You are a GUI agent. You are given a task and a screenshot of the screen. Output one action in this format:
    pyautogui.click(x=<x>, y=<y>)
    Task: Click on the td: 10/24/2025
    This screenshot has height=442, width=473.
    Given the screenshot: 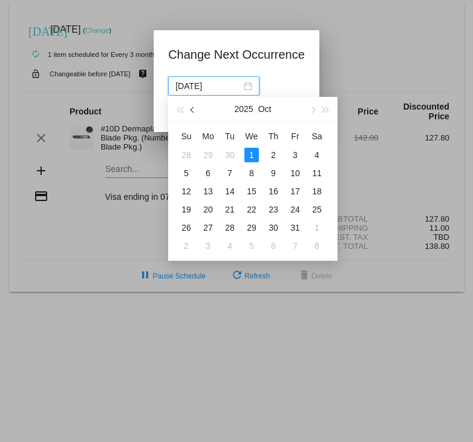 What is the action you would take?
    pyautogui.click(x=295, y=209)
    